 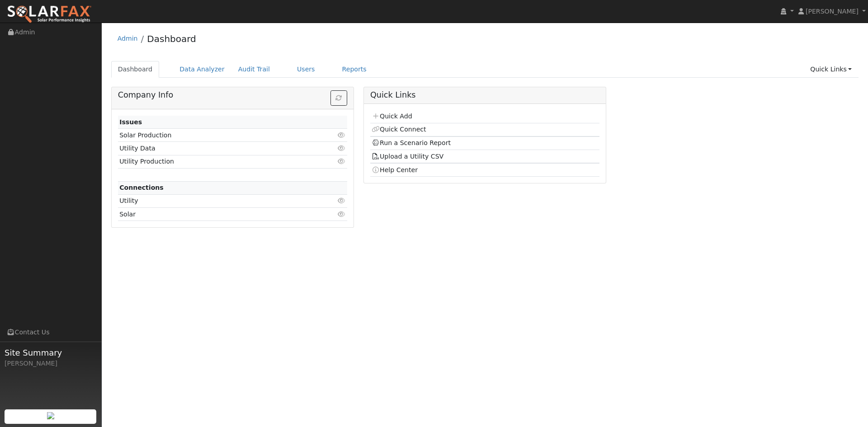 What do you see at coordinates (306, 69) in the screenshot?
I see `a: Users` at bounding box center [306, 69].